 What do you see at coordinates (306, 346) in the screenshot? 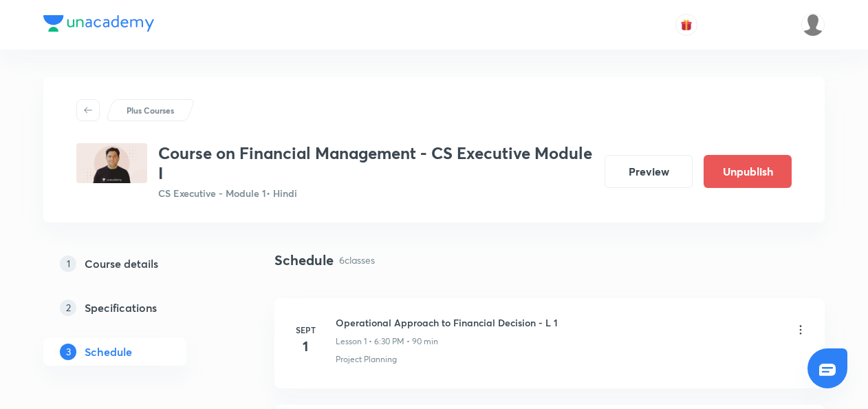
I see `h4: 1` at bounding box center [306, 346].